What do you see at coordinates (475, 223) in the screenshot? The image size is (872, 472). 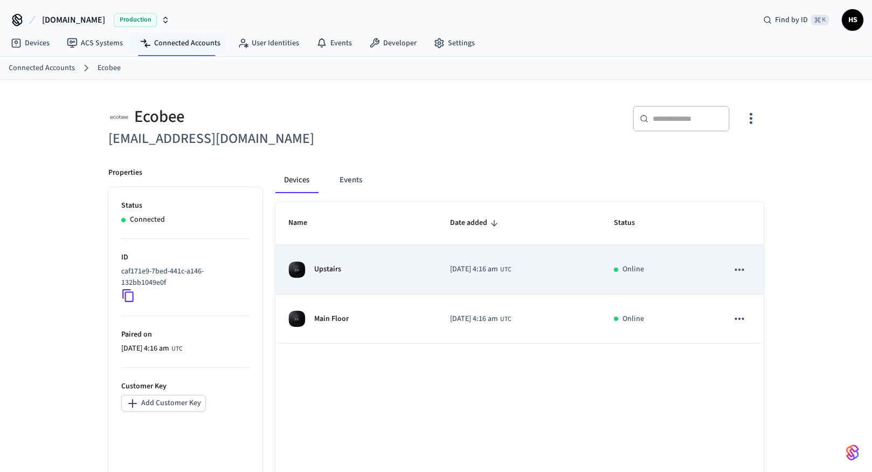 I see `span: Date added` at bounding box center [475, 223].